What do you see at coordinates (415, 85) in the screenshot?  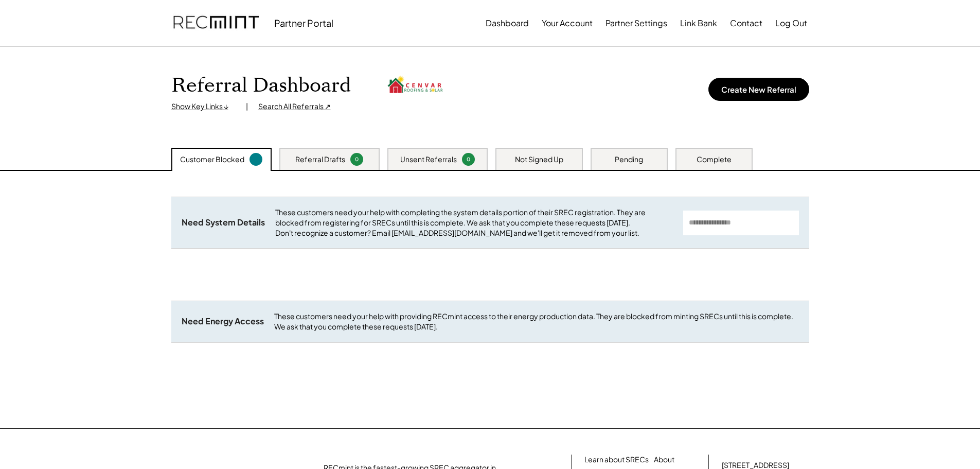 I see `img: cenvar%20solar.png` at bounding box center [415, 85].